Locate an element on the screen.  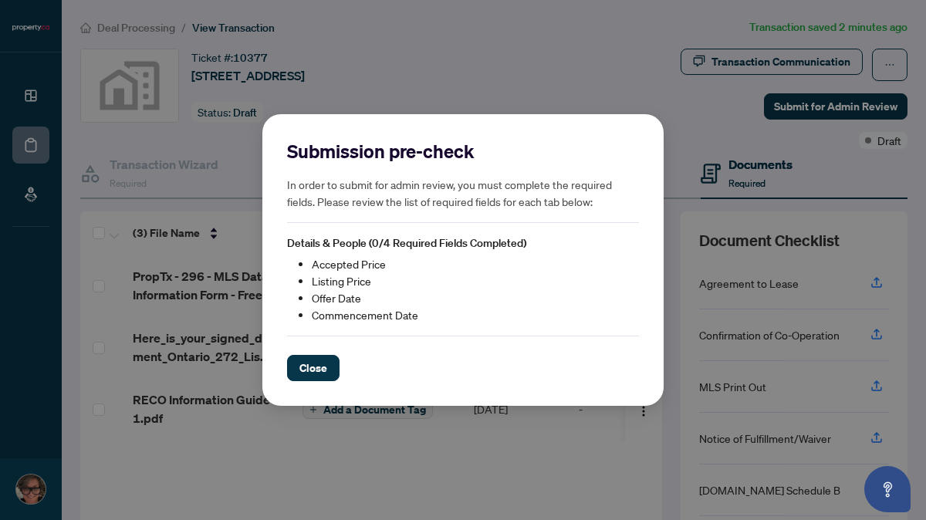
span: Details & People (0/4 Required Fields Completed) is located at coordinates (407, 243).